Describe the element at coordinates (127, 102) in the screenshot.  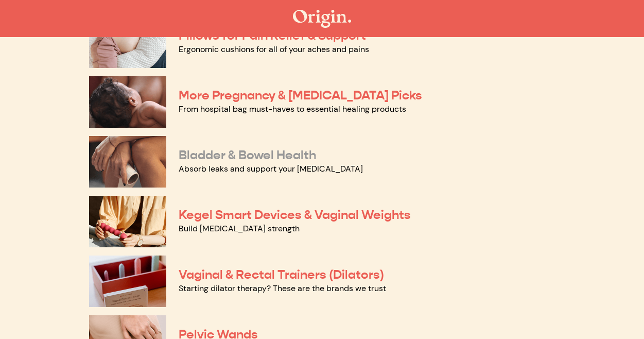
I see `img: More Pregnancy & Postpartum Picks` at that location.